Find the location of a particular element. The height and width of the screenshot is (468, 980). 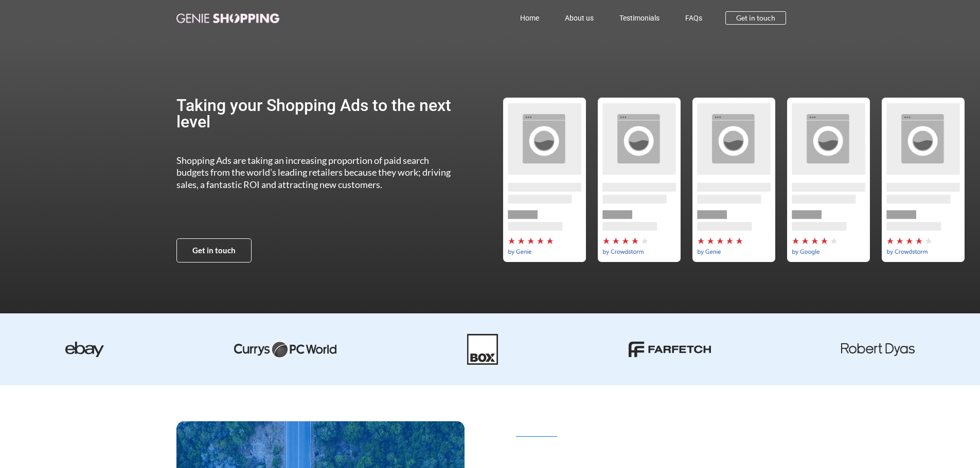

a: Testimonials is located at coordinates (639, 18).